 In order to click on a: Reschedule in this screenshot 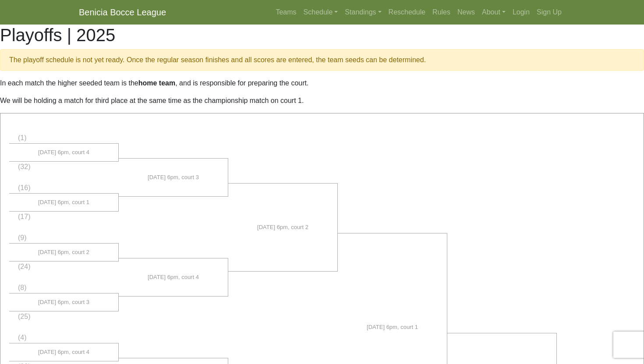, I will do `click(407, 12)`.